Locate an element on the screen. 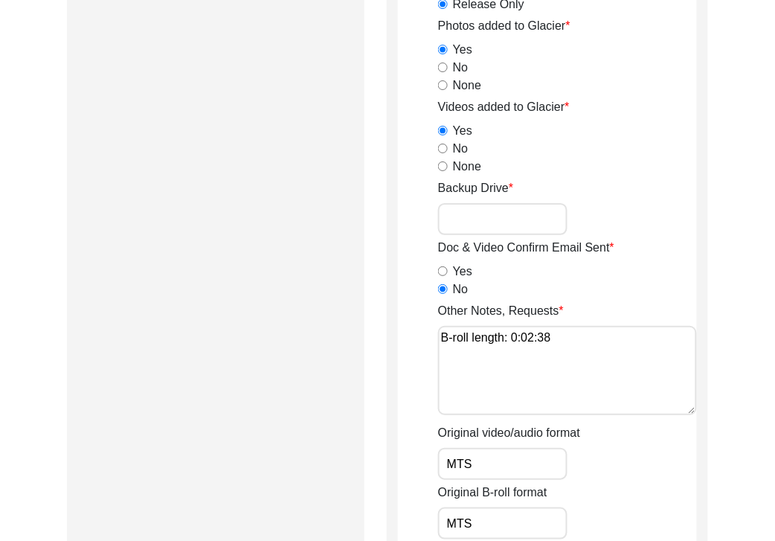  label: Videos added to Glacier is located at coordinates (503, 107).